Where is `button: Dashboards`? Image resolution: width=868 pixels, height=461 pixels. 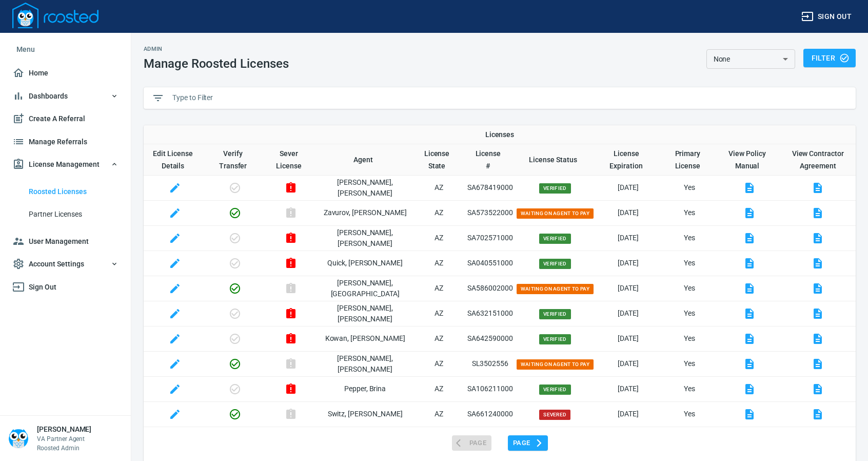
button: Dashboards is located at coordinates (65, 96).